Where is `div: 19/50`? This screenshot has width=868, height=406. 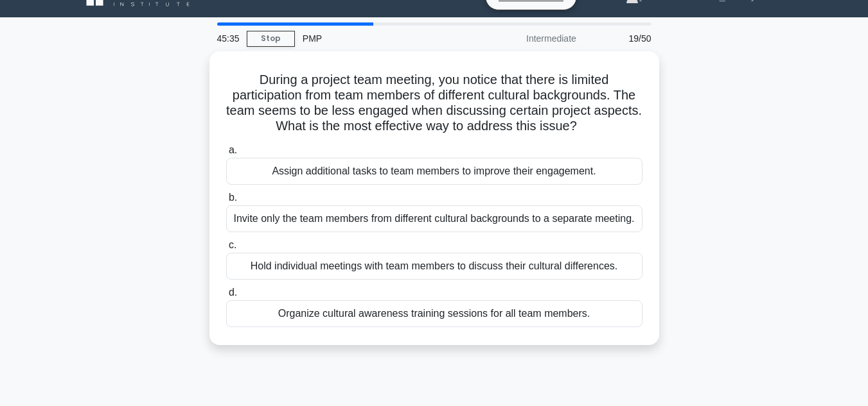
div: 19/50 is located at coordinates (621, 38).